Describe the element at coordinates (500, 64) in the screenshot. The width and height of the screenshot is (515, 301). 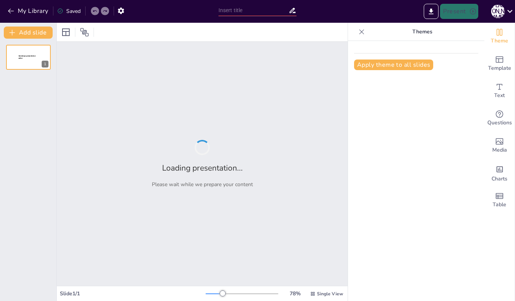
I see `div: Add ready made slides` at that location.